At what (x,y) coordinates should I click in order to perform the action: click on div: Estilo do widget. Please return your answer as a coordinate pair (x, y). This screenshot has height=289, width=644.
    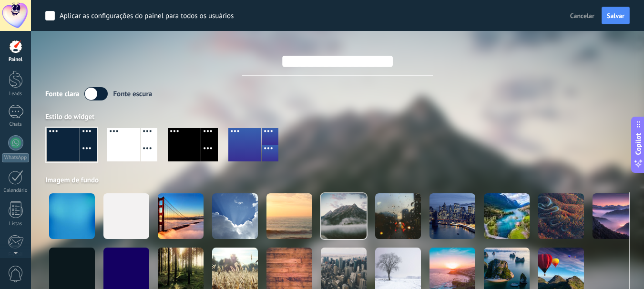
    Looking at the image, I should click on (337, 117).